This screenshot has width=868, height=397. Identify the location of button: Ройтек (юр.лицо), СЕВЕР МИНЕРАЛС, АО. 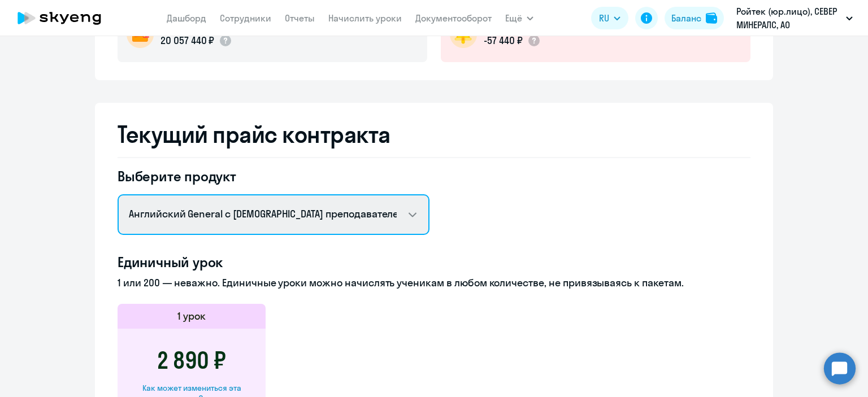
(795, 18).